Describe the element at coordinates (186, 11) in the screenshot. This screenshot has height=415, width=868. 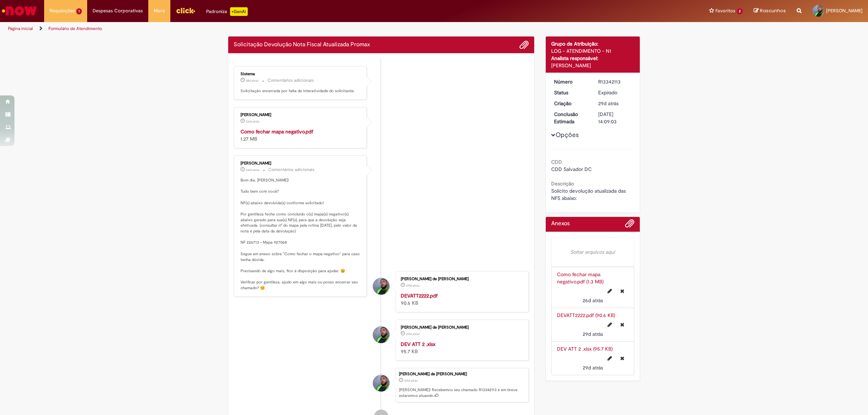
I see `img: click_logo_yellow_360x200.png` at that location.